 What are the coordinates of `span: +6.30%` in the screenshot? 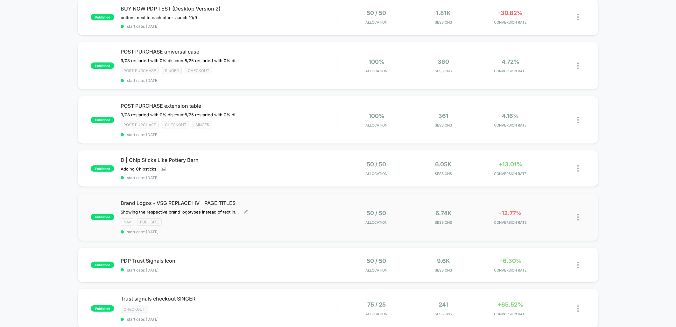 It's located at (511, 260).